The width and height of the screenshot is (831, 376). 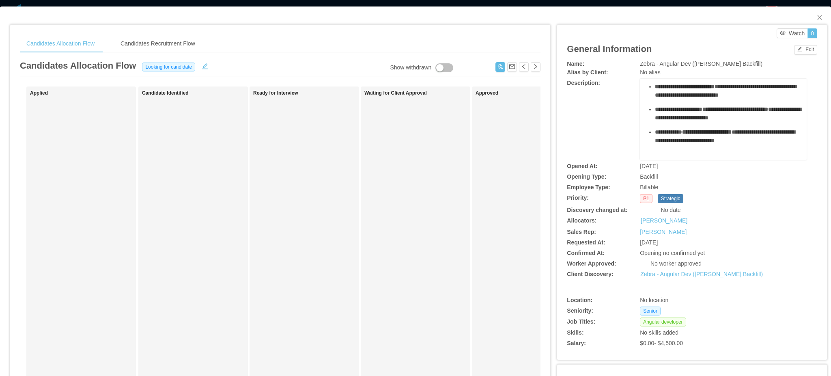 What do you see at coordinates (60, 43) in the screenshot?
I see `div: Candidates Allocation Flow` at bounding box center [60, 43].